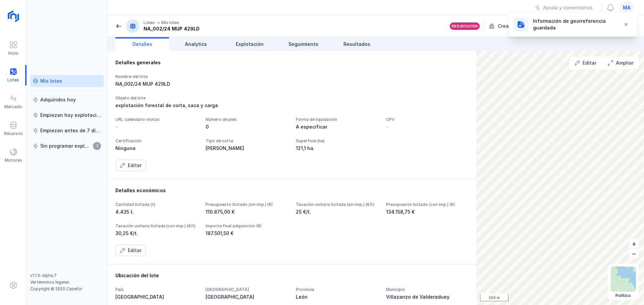  I want to click on a: Adquiridos hoy, so click(67, 100).